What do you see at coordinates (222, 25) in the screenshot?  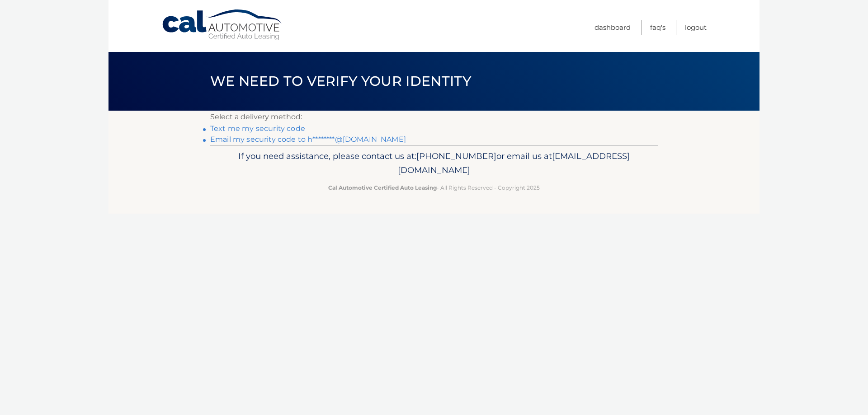 I see `a: Cal Automotive` at bounding box center [222, 25].